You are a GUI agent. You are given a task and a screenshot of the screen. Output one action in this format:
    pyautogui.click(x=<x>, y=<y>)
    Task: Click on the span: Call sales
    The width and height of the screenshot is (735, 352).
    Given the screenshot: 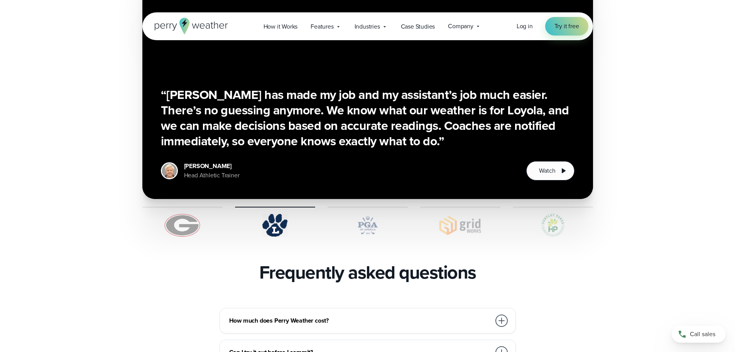 What is the action you would take?
    pyautogui.click(x=703, y=334)
    